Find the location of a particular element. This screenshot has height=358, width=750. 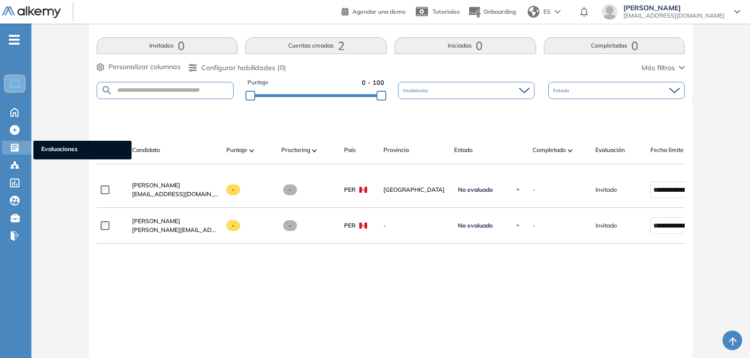

button: Iniciadas0 is located at coordinates (465, 46).